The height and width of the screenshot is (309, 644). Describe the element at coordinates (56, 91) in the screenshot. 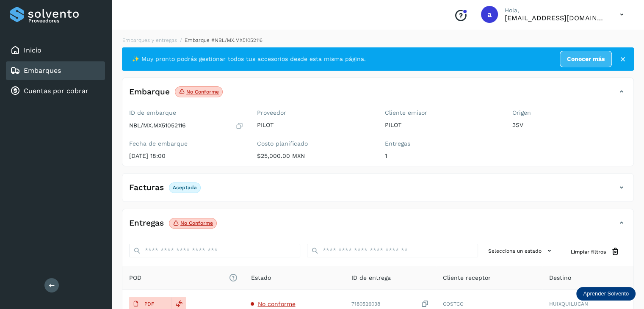

I see `a: Cuentas por cobrar` at that location.